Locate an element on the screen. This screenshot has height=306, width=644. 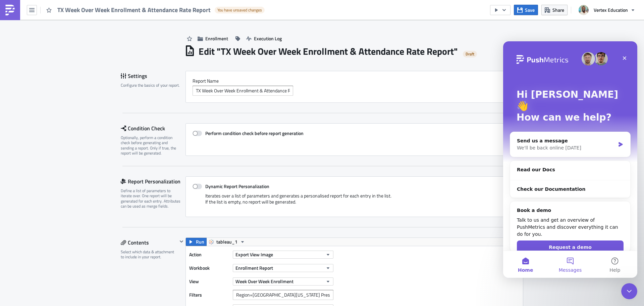
img: PushMetrics is located at coordinates (10, 10).